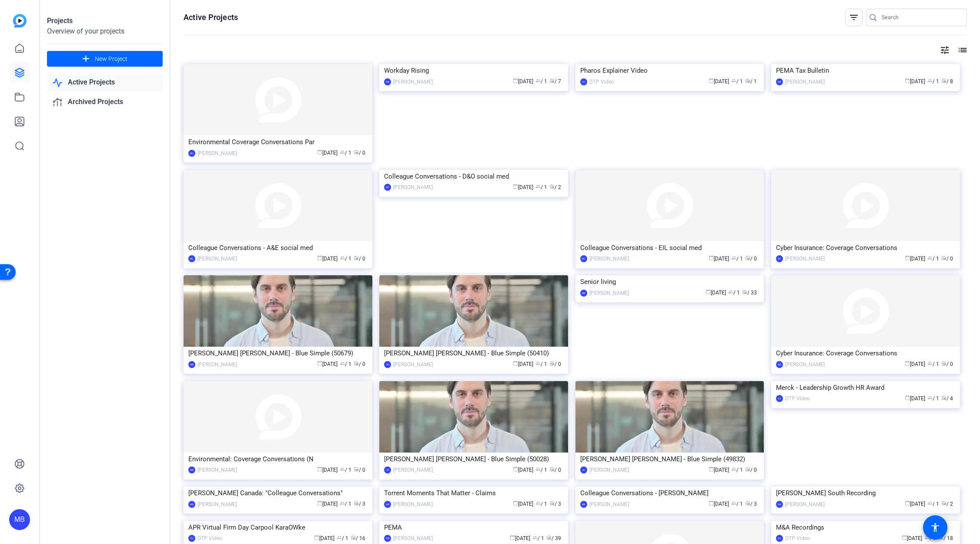  Describe the element at coordinates (555, 187) in the screenshot. I see `span: / 2` at that location.